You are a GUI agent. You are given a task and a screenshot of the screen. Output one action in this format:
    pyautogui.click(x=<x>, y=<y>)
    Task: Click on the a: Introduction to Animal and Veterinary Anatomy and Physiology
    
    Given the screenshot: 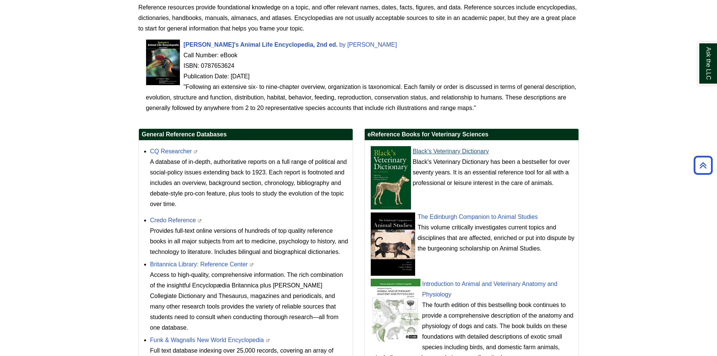 What is the action you would take?
    pyautogui.click(x=489, y=289)
    